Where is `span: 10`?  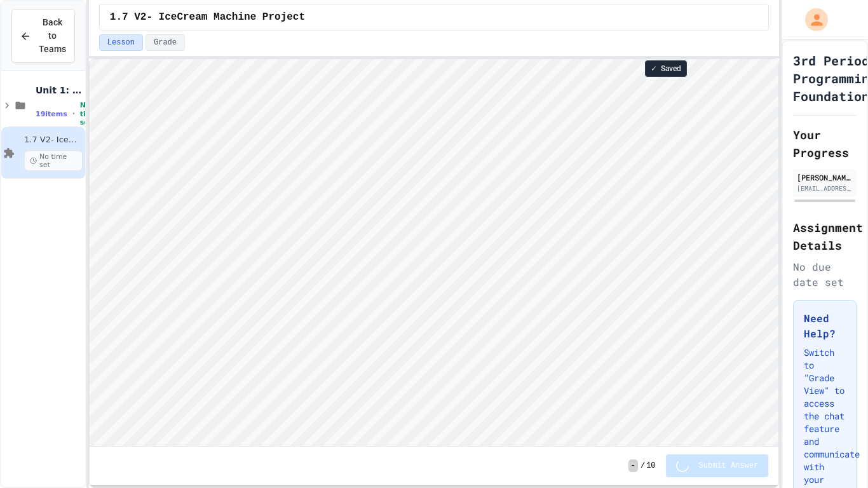 span: 10 is located at coordinates (650, 466).